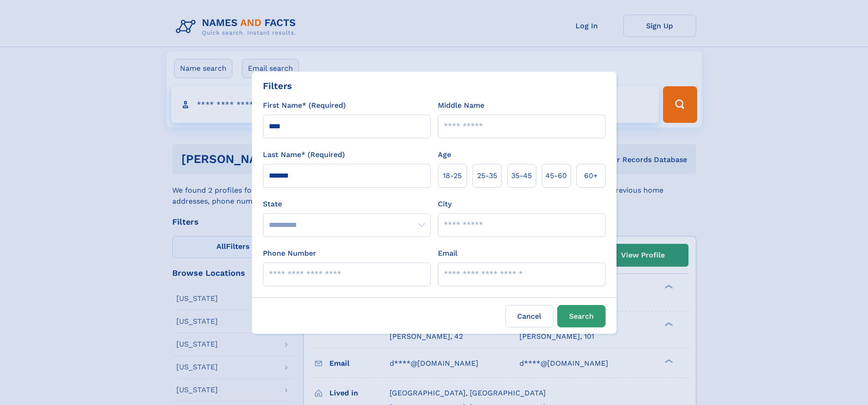 Image resolution: width=868 pixels, height=405 pixels. Describe the element at coordinates (556, 175) in the screenshot. I see `span: 45‑60` at that location.